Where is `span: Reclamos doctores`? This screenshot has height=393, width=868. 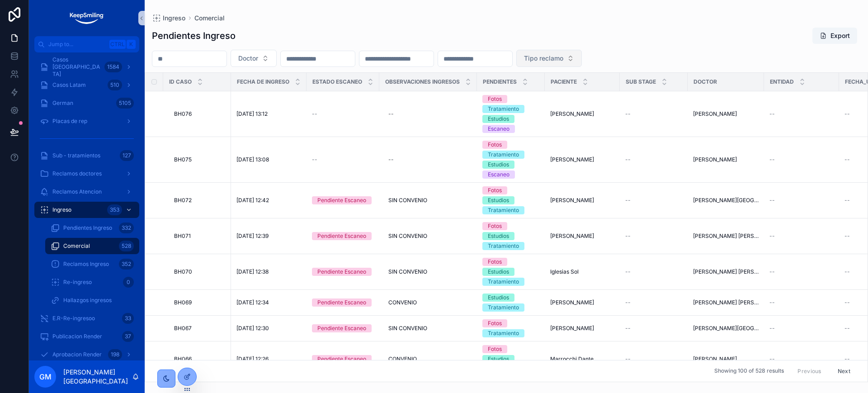
span: Reclamos doctores is located at coordinates (77, 174).